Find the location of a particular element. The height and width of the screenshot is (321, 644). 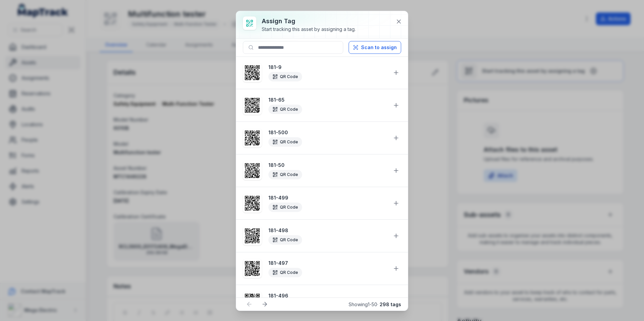

div: Start tracking this asset by assigning a tag. is located at coordinates (309, 29).